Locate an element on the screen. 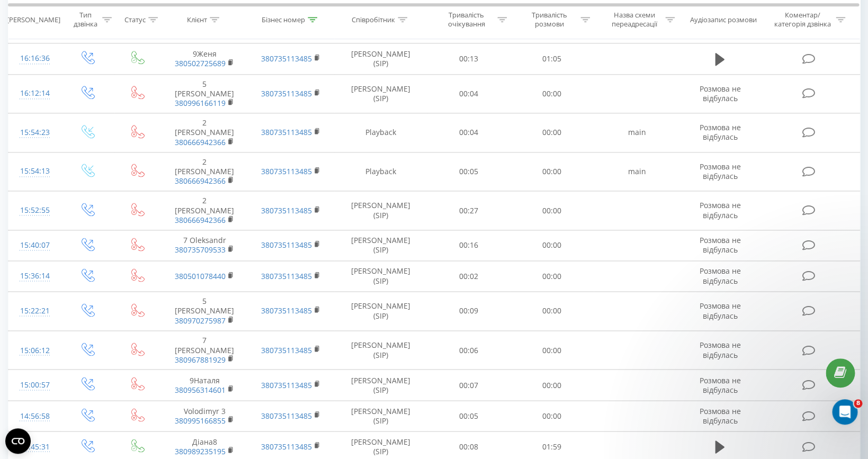 This screenshot has height=459, width=868. div: Бізнес номер is located at coordinates (284, 19).